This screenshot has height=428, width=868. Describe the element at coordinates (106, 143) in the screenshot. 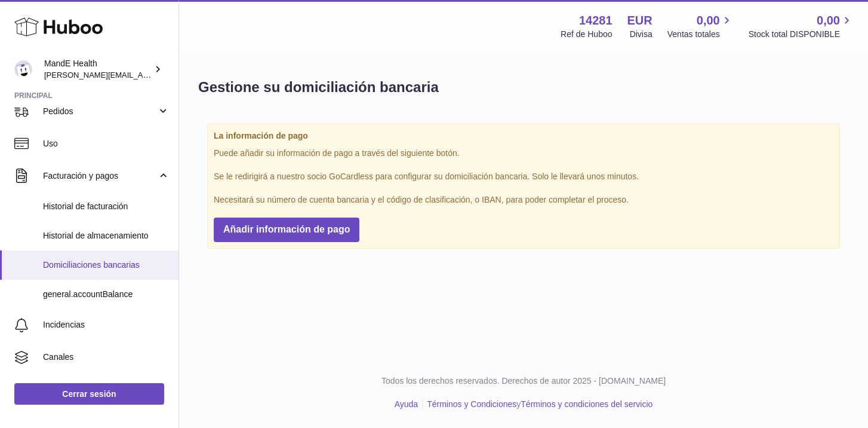

I see `span: Uso` at that location.